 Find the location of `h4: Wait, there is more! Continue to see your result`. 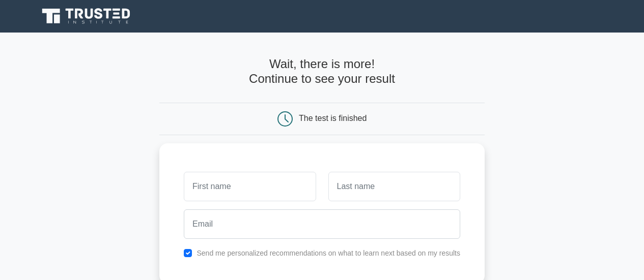

h4: Wait, there is more! Continue to see your result is located at coordinates (322, 72).